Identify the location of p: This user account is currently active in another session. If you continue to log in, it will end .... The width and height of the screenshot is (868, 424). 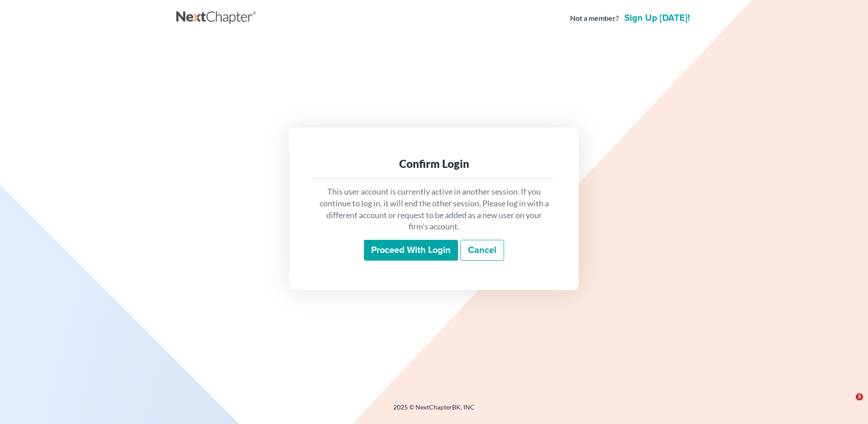
(434, 209).